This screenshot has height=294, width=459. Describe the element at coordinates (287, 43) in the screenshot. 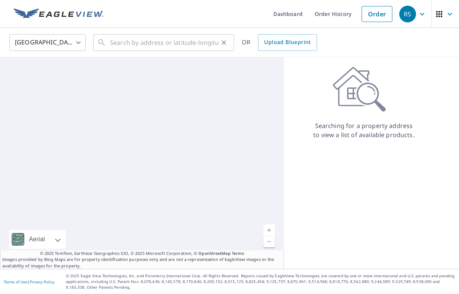

I see `a: Upload Blueprint` at that location.